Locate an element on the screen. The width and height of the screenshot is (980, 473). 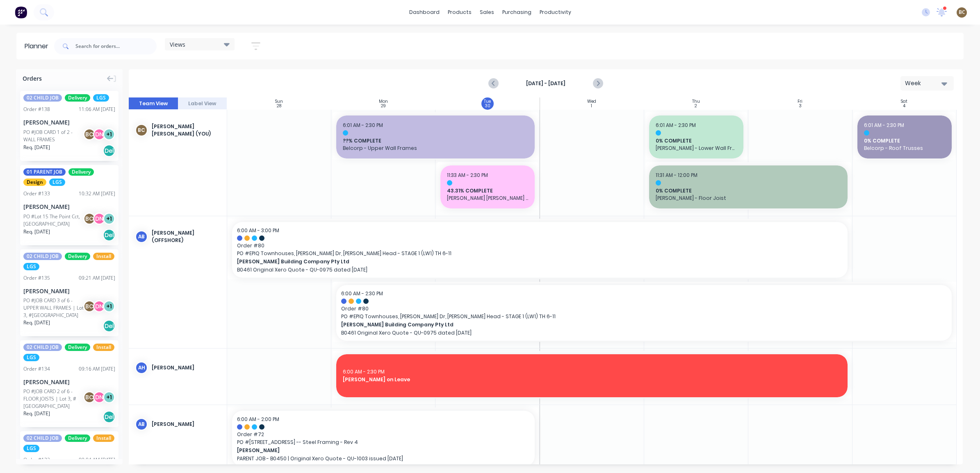
span: ??% COMPLETE is located at coordinates (435, 141).